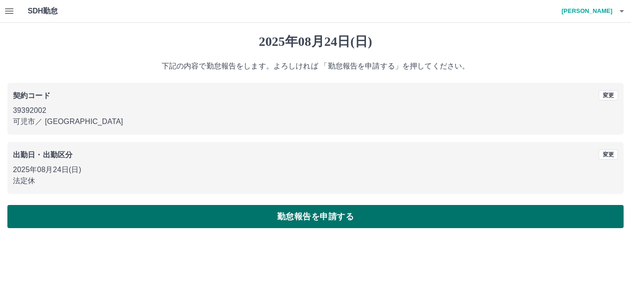 Image resolution: width=631 pixels, height=304 pixels. What do you see at coordinates (316, 216) in the screenshot?
I see `button: 勤怠報告を申請する` at bounding box center [316, 216].